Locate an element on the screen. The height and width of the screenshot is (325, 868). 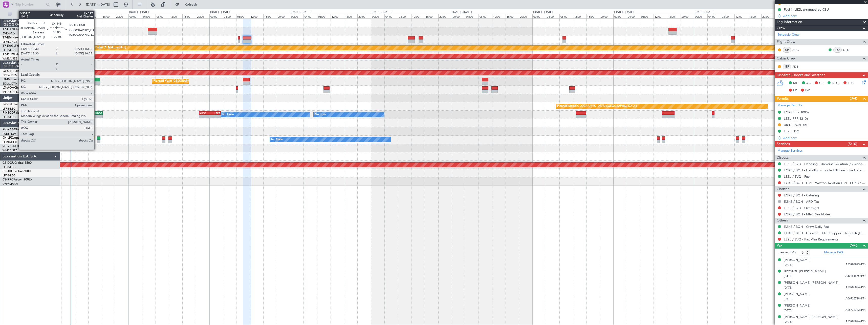
input: Trip Number is located at coordinates (30, 5).